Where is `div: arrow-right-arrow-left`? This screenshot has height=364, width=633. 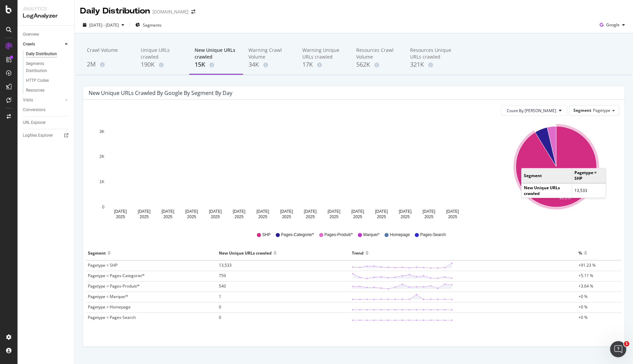
div: arrow-right-arrow-left is located at coordinates (193, 12).